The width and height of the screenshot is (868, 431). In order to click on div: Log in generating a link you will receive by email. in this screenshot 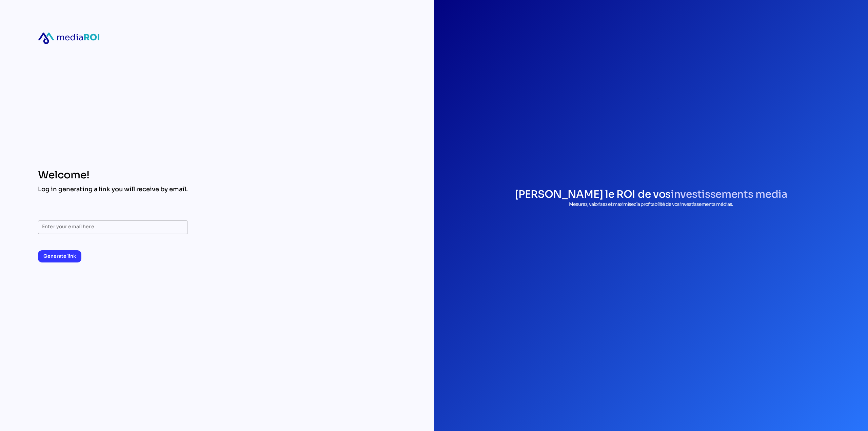, I will do `click(113, 190)`.